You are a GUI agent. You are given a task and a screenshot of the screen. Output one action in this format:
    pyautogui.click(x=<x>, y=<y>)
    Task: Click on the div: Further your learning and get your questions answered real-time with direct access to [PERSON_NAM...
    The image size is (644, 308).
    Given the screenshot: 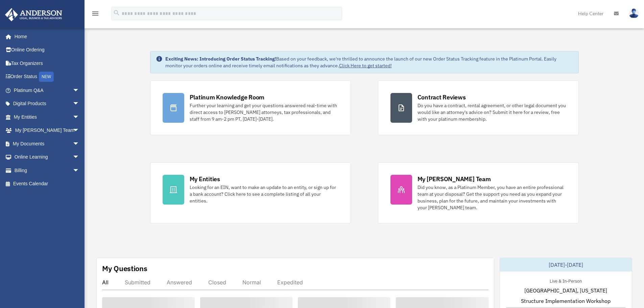 What is the action you would take?
    pyautogui.click(x=264, y=112)
    